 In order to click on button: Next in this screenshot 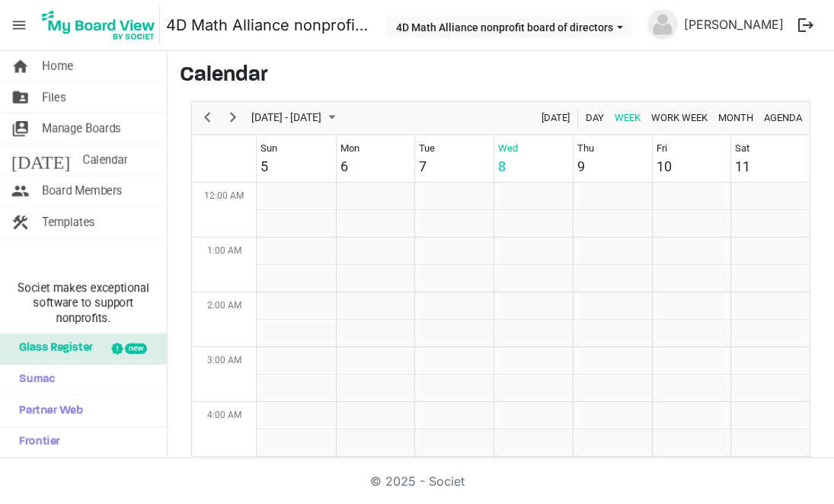, I will do `click(233, 117)`.